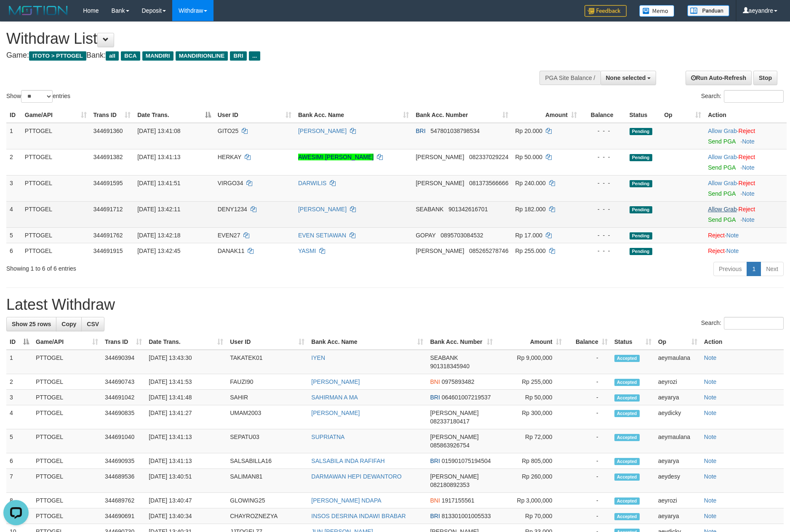 The image size is (790, 532). Describe the element at coordinates (531, 516) in the screenshot. I see `td: Rp 70,000` at that location.